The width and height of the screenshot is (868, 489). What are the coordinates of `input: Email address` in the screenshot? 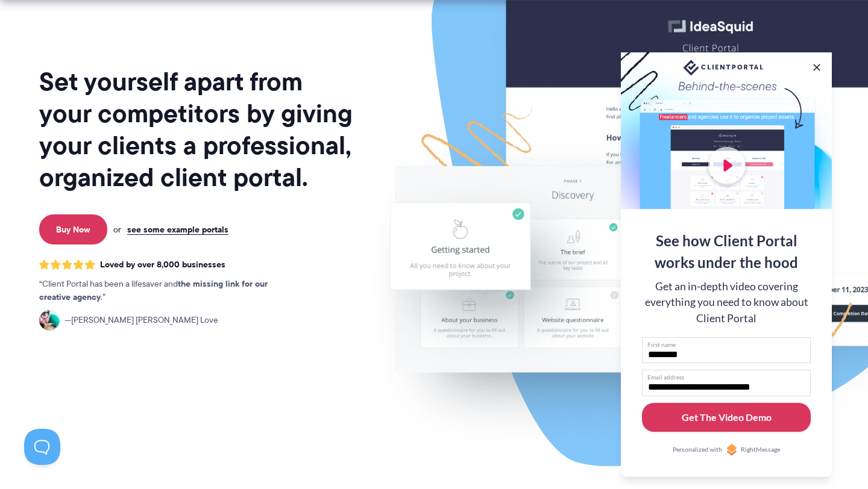 It's located at (726, 383).